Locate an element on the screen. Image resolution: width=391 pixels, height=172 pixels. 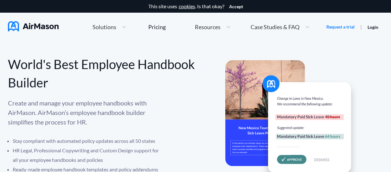
p: Create and manage your employee handbooks with AirMason. AirMason’s employee handbook builder sim... is located at coordinates (85, 112).